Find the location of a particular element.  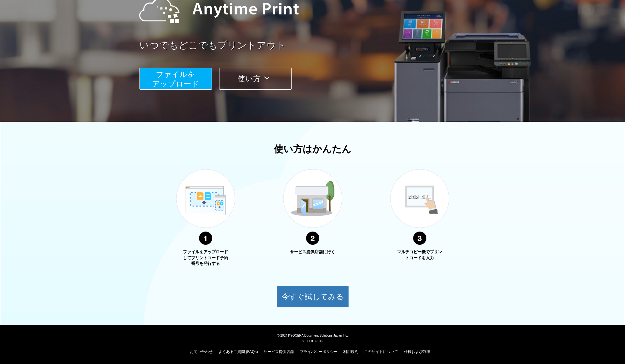

button: ファイルを​​アップロード is located at coordinates (176, 79).